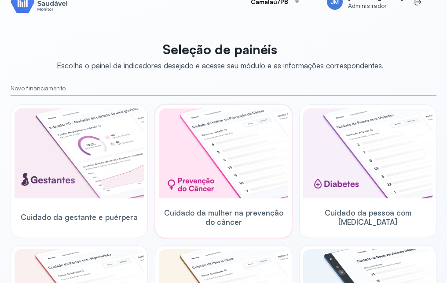 The height and width of the screenshot is (283, 447). Describe the element at coordinates (79, 217) in the screenshot. I see `span: Cuidado da gestante e puérpera` at that location.